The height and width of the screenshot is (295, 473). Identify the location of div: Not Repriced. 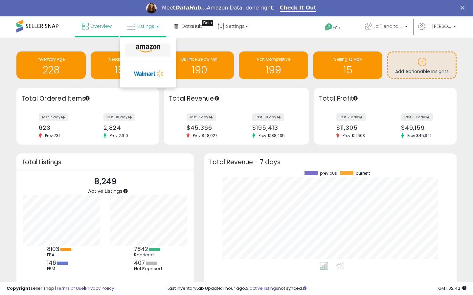
(149, 269).